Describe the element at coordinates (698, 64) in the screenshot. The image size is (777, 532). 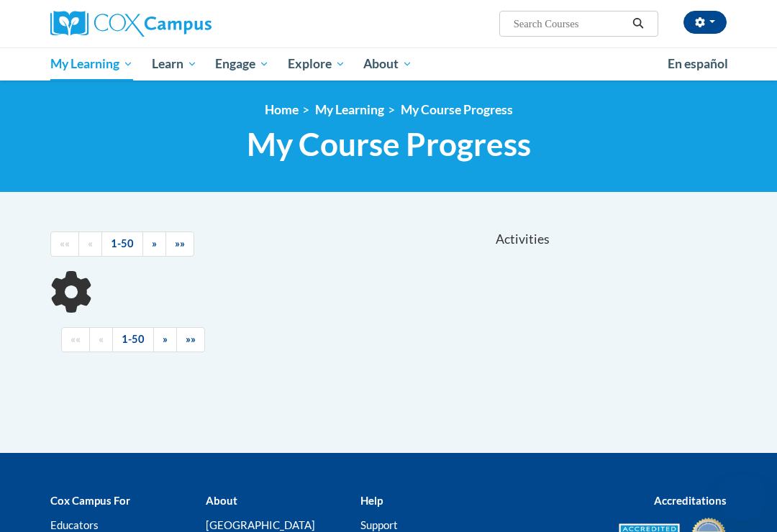
I see `a: En español` at that location.